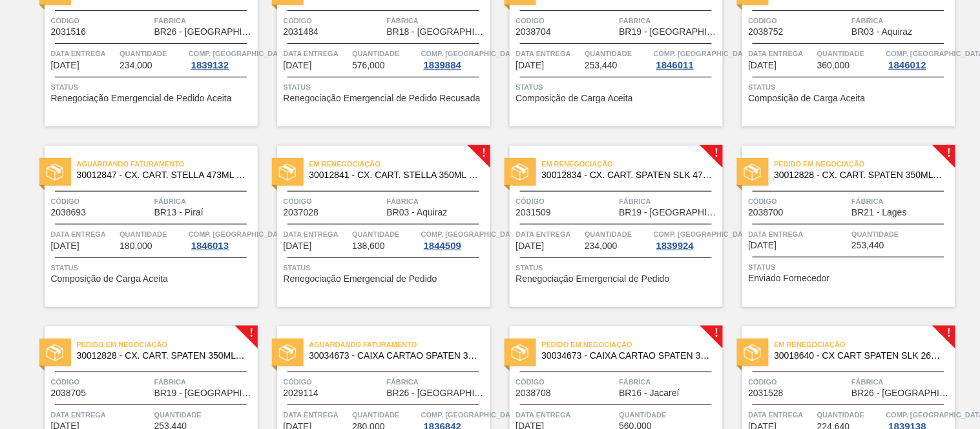 Image resolution: width=980 pixels, height=429 pixels. I want to click on span: BR19 - Nova Rio, so click(669, 213).